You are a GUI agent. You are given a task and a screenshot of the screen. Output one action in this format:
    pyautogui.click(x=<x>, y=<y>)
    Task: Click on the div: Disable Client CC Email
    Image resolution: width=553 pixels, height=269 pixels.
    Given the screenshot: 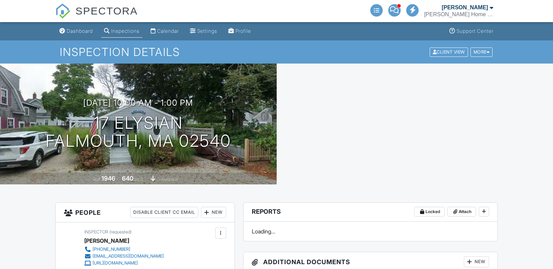 What is the action you would take?
    pyautogui.click(x=164, y=212)
    